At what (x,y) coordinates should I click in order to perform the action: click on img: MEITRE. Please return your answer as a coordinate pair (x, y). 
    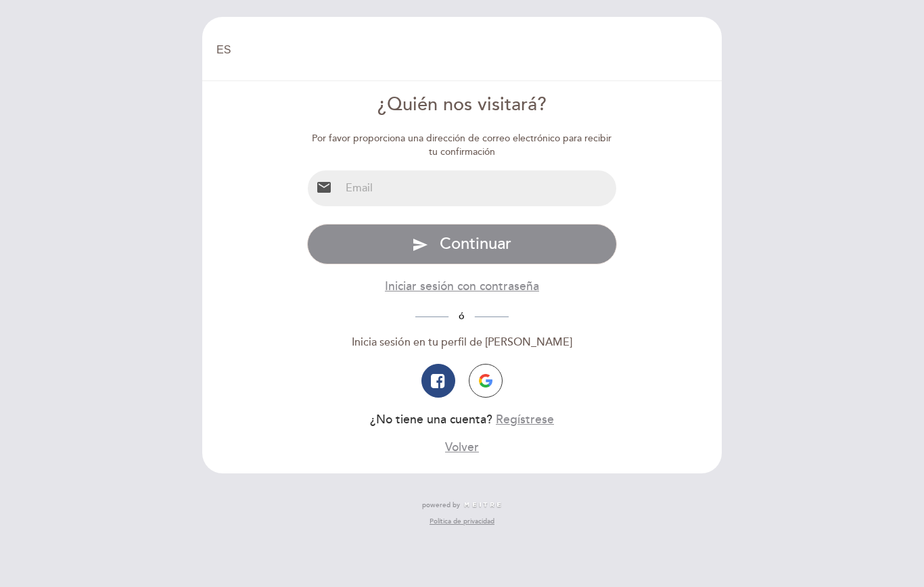
    Looking at the image, I should click on (482, 505).